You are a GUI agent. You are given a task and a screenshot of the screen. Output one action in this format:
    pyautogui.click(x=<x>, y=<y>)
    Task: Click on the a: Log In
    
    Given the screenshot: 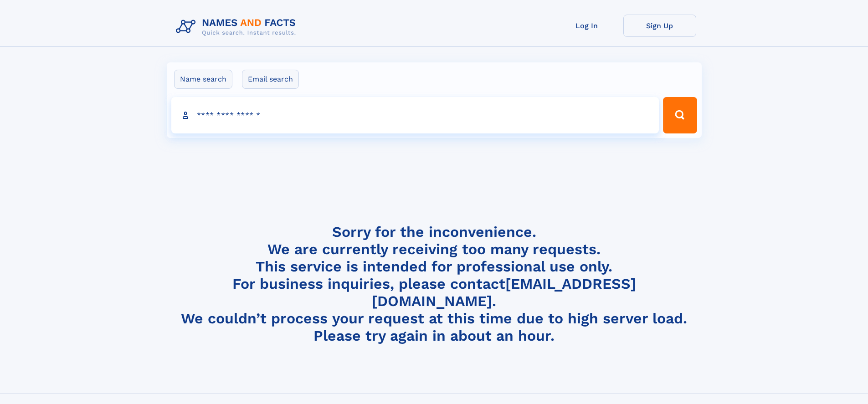 What is the action you would take?
    pyautogui.click(x=587, y=25)
    